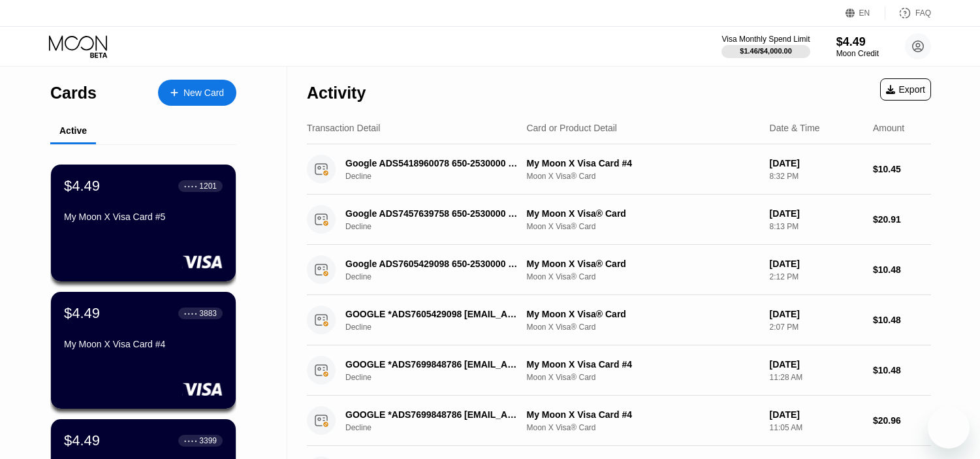 The width and height of the screenshot is (980, 459). I want to click on div: $20.91, so click(902, 219).